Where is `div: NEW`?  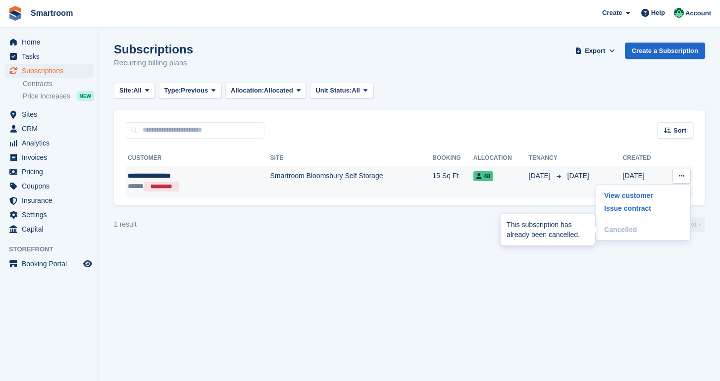 div: NEW is located at coordinates (85, 96).